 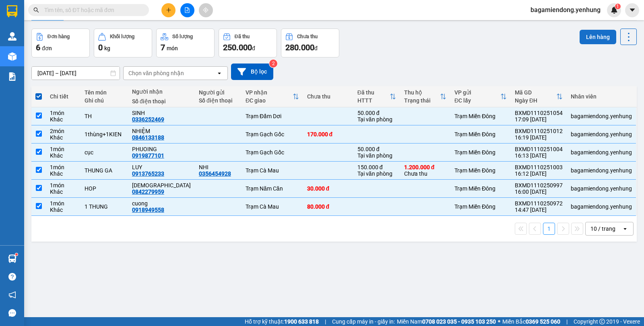 I want to click on div: Tên món, so click(x=104, y=93).